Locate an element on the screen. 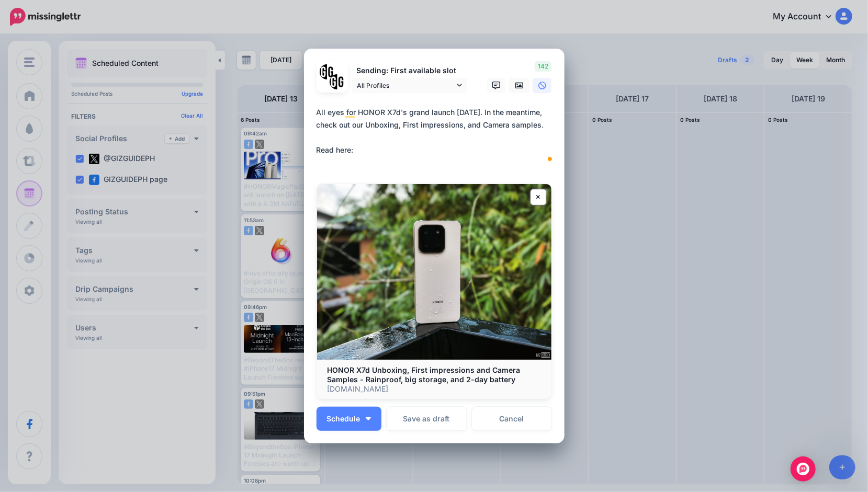 The width and height of the screenshot is (868, 492). p: Sending: First available slot is located at coordinates (410, 71).